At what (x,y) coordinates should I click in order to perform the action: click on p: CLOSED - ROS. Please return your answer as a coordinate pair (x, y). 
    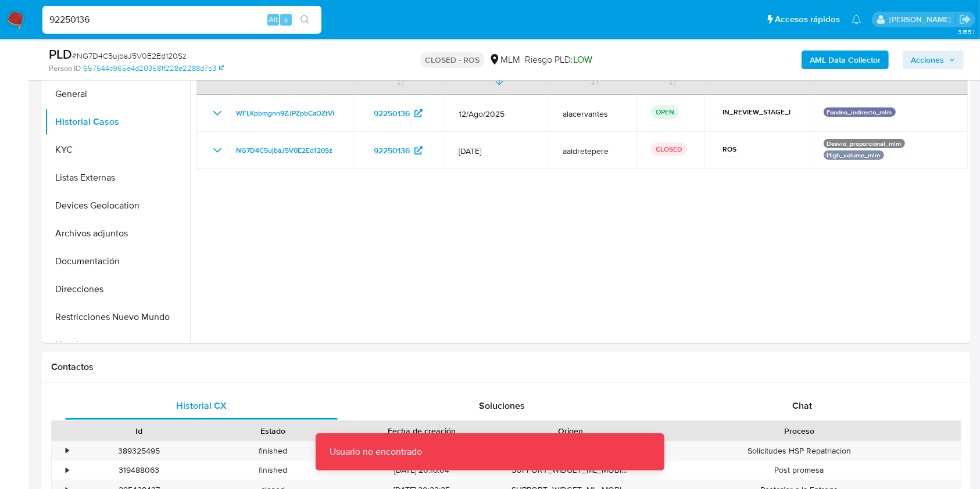
    Looking at the image, I should click on (452, 60).